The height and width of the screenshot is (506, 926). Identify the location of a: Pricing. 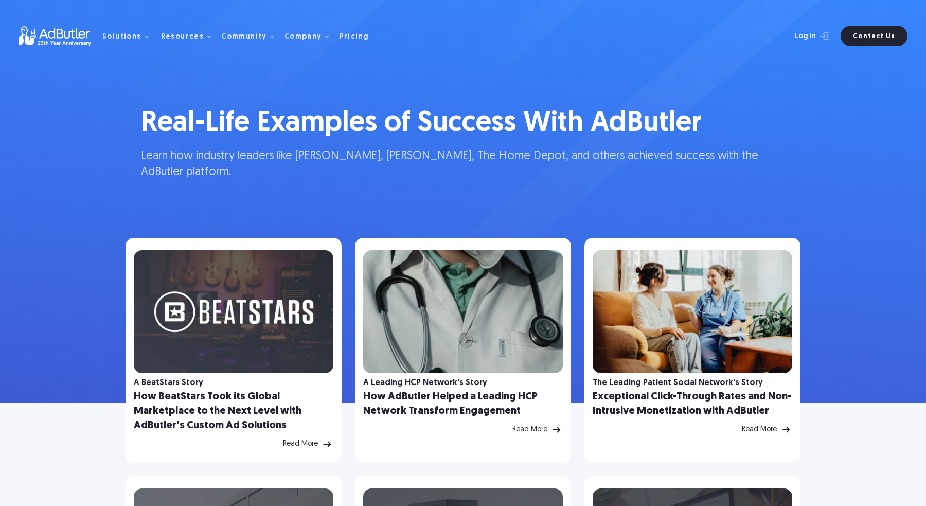
(359, 36).